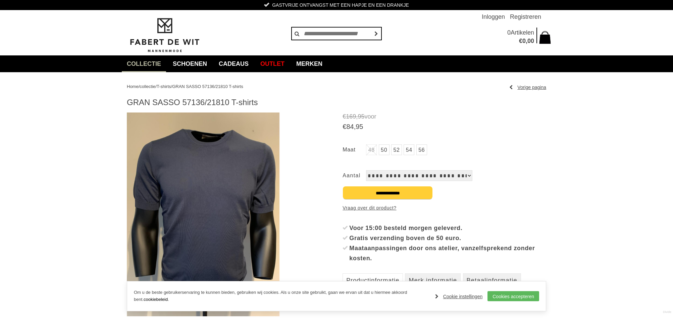  What do you see at coordinates (281, 296) in the screenshot?
I see `p: Om u de beste gebruikerservaring te kunnen bieden, gebruiken wij cookies. Als u onze site gebruik...` at bounding box center [281, 296].